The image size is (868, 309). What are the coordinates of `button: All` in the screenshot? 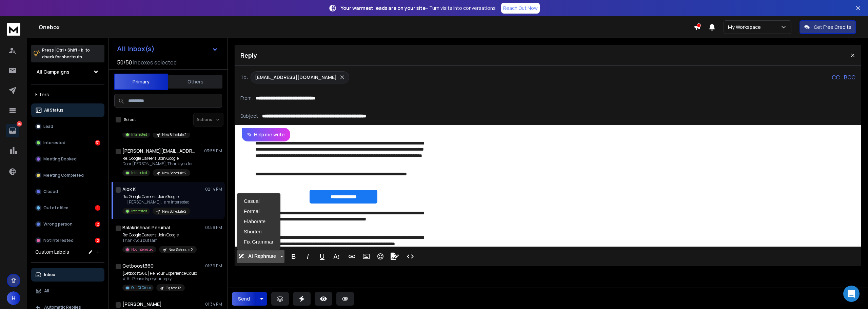 It's located at (68, 291).